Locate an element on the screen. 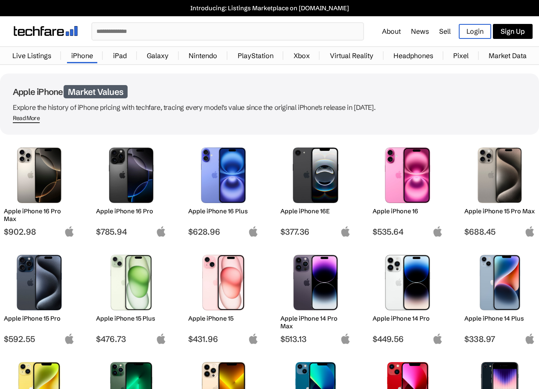 The height and width of the screenshot is (389, 539). h2: Apple iPhone 14 Plus is located at coordinates (500, 318).